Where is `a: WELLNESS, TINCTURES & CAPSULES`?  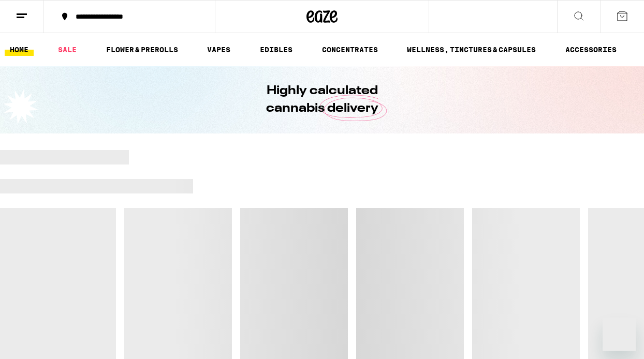 a: WELLNESS, TINCTURES & CAPSULES is located at coordinates (471, 50).